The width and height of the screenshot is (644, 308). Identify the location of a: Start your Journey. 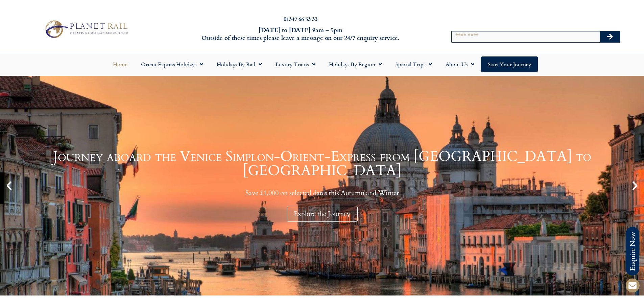
(510, 64).